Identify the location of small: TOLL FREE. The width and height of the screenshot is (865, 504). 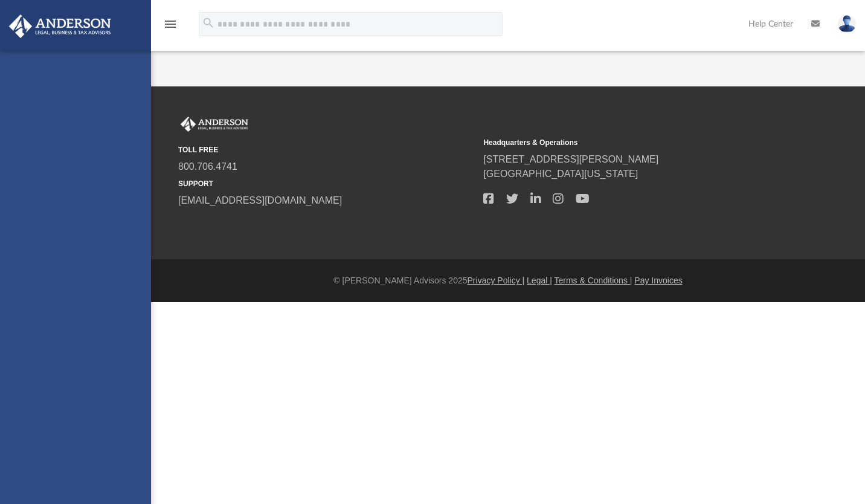
(326, 150).